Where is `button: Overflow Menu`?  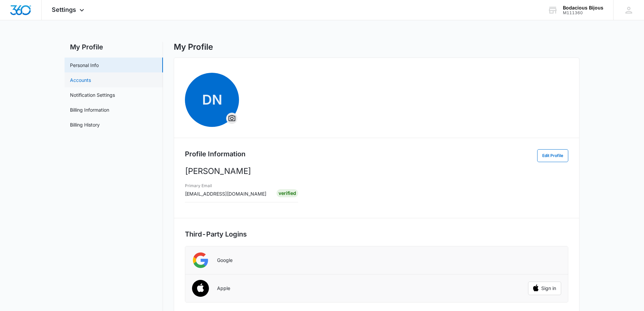 button: Overflow Menu is located at coordinates (232, 118).